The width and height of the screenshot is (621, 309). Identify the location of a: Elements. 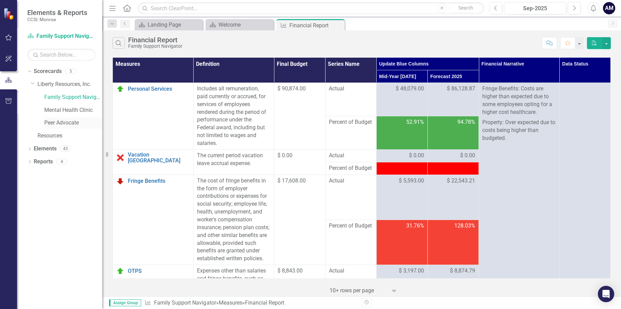
(45, 148).